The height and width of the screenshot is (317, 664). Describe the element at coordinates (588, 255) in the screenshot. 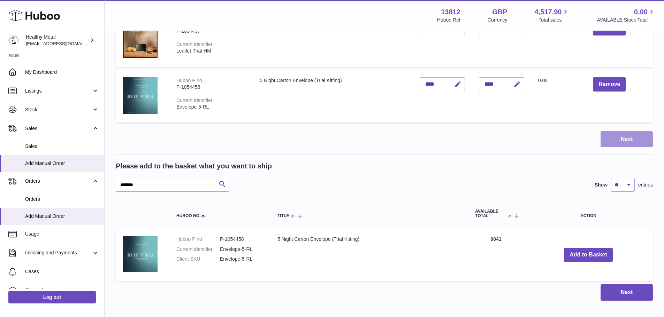

I see `button: Add to Basket` at that location.